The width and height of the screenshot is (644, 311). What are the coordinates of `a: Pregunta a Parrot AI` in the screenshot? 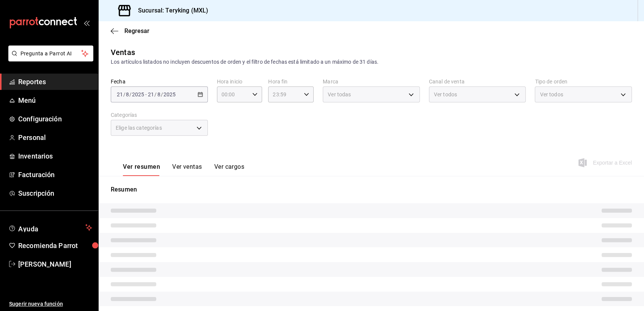 It's located at (50, 59).